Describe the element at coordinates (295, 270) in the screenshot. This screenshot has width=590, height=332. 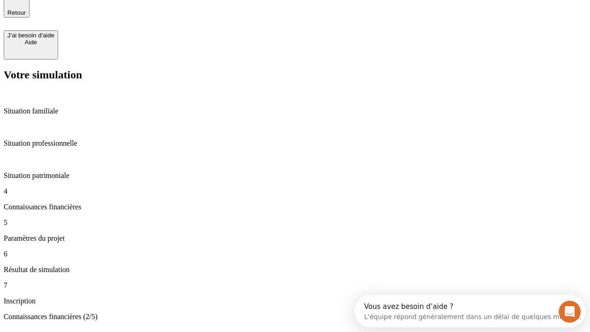
I see `p: Résultat de simulation` at that location.